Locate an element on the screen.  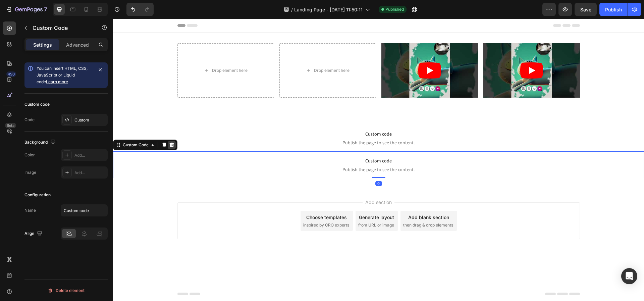
div: 0 is located at coordinates (266, 165).